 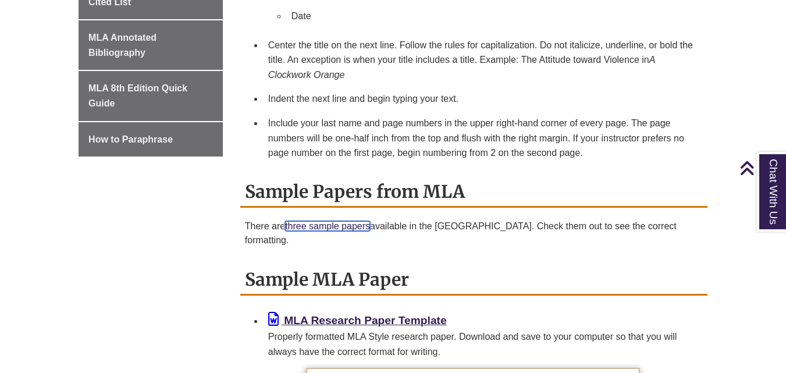 I want to click on a: MLA Annotated Bibliography, so click(x=151, y=45).